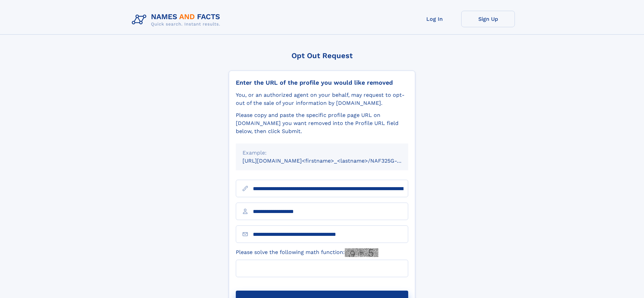 This screenshot has width=644, height=298. What do you see at coordinates (322, 99) in the screenshot?
I see `div: You, or an authorized agent on your behalf, may request to opt-out of the sale of your informatio...` at bounding box center [322, 99].